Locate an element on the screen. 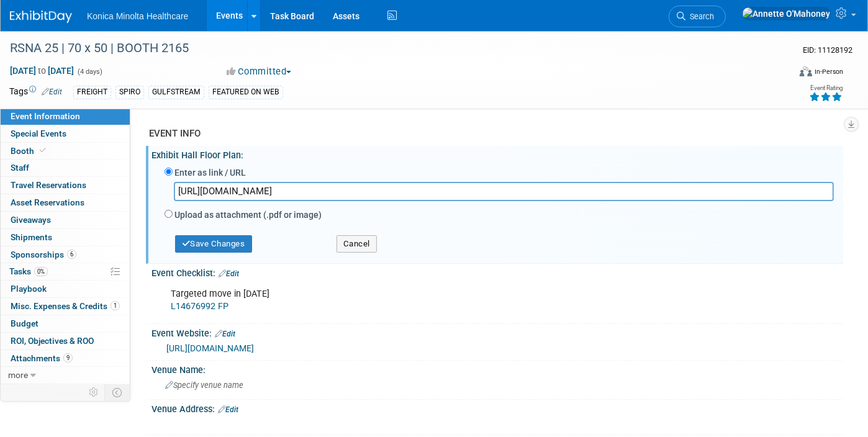  img: Format-Inperson.png is located at coordinates (806, 72).